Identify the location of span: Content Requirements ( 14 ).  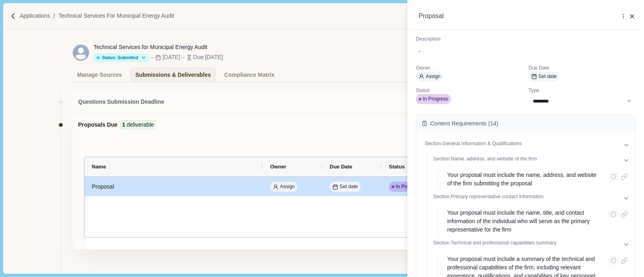
(464, 123).